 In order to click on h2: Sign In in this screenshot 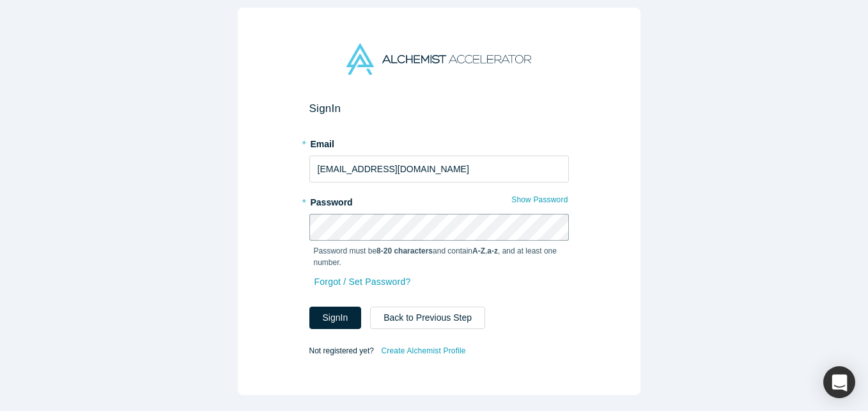, I will do `click(440, 108)`.